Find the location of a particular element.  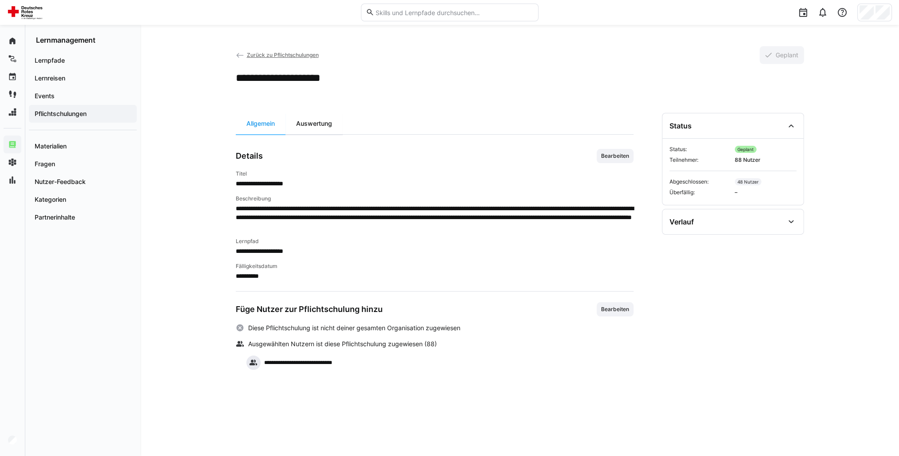

div: Verlauf is located at coordinates (682, 222).